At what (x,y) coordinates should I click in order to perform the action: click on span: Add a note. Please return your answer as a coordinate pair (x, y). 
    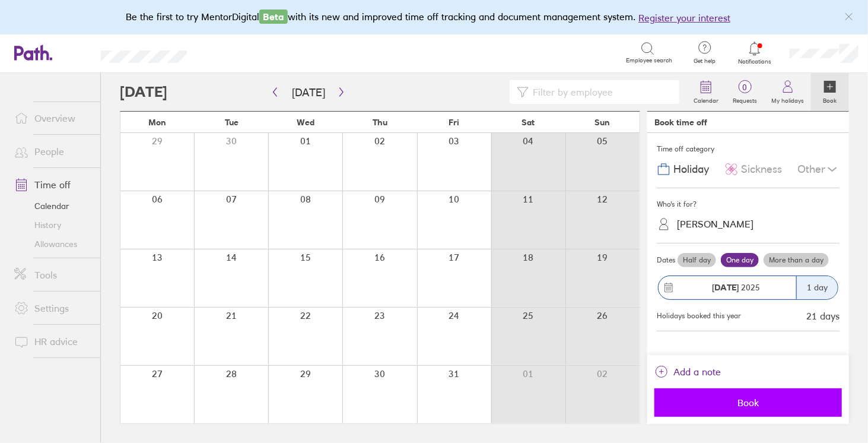
    Looking at the image, I should click on (697, 372).